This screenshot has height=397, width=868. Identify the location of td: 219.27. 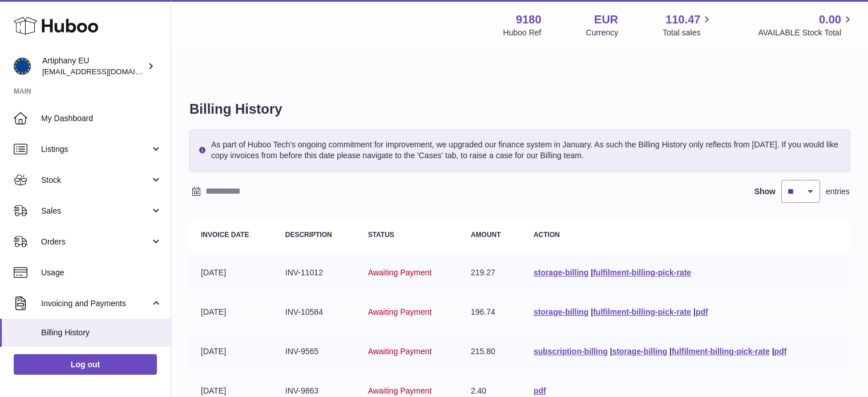
(490, 272).